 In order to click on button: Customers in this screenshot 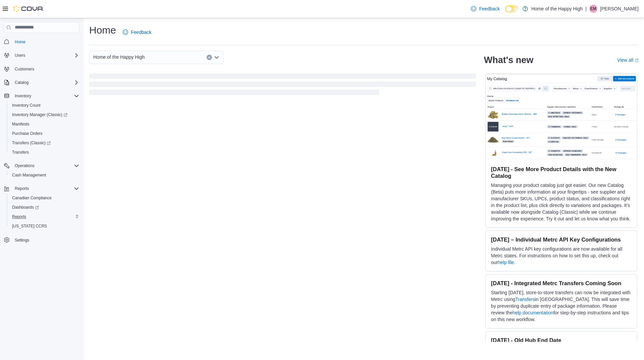, I will do `click(42, 69)`.